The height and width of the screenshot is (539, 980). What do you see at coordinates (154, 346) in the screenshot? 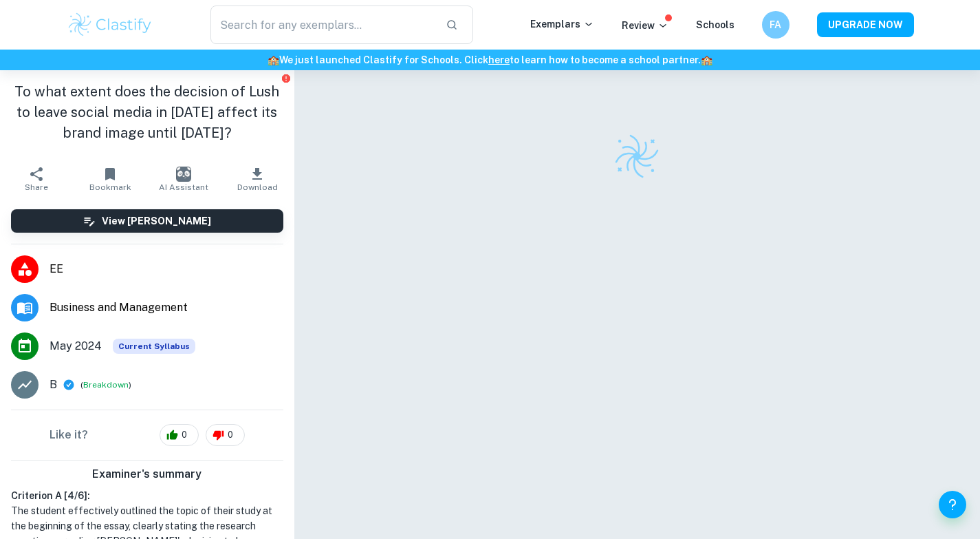
I see `span: Current Syllabus` at bounding box center [154, 346].